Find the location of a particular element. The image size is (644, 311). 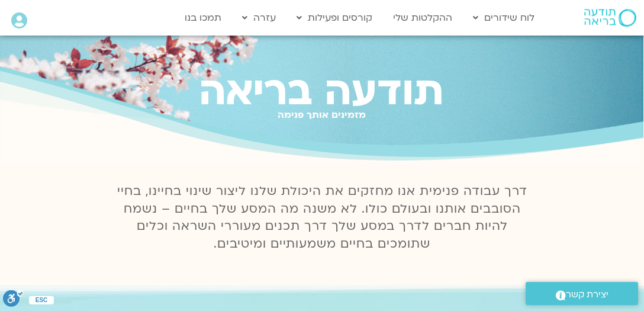

span: יצירת קשר is located at coordinates (587, 294).